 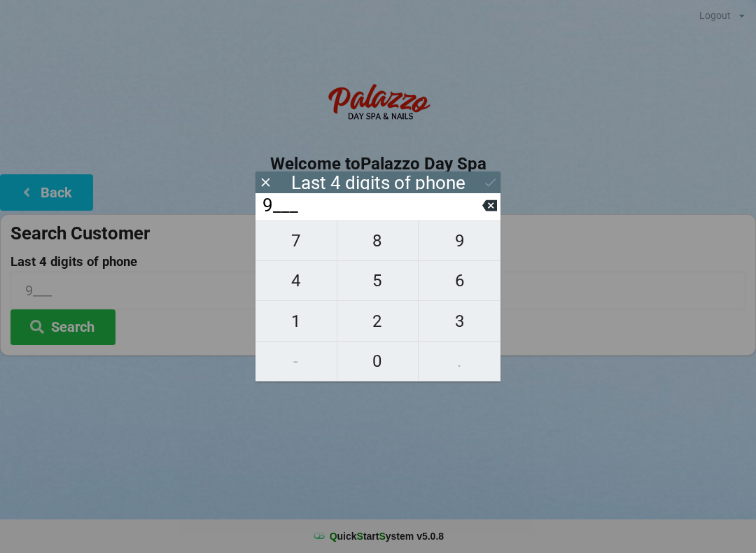 What do you see at coordinates (378, 321) in the screenshot?
I see `button: 2` at bounding box center [378, 321].